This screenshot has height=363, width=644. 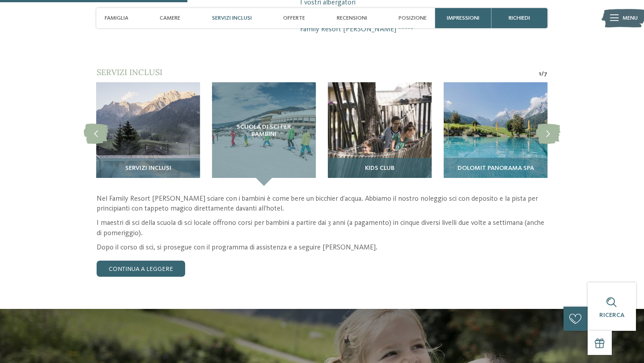 What do you see at coordinates (264, 131) in the screenshot?
I see `span: Scuola di sci per bambini` at bounding box center [264, 131].